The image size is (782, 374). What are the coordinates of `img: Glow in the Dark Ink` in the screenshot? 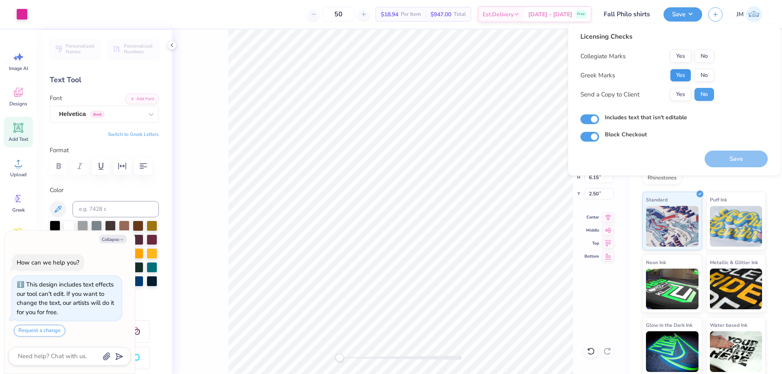 It's located at (672, 352).